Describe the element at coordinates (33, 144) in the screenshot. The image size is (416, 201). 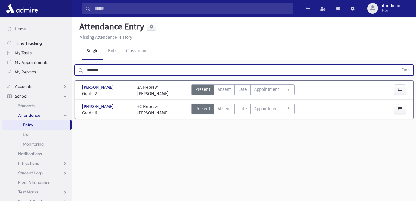
I see `span: Monitoring` at that location.